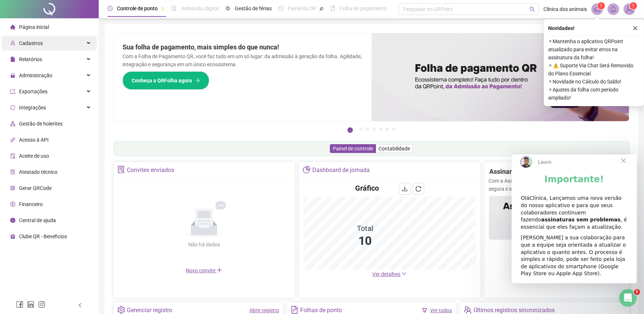 Image resolution: width=644 pixels, height=314 pixels. Describe the element at coordinates (40, 124) in the screenshot. I see `span: Gestão de holerites` at that location.